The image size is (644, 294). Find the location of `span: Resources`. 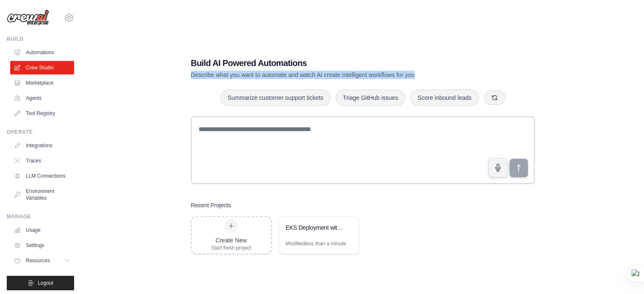

span: Resources is located at coordinates (37, 261).